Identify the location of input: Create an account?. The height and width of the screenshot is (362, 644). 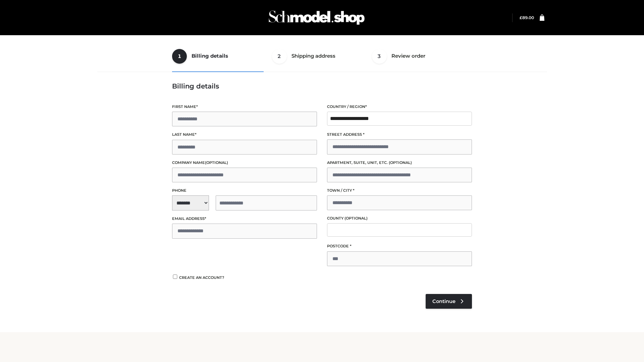
(175, 276).